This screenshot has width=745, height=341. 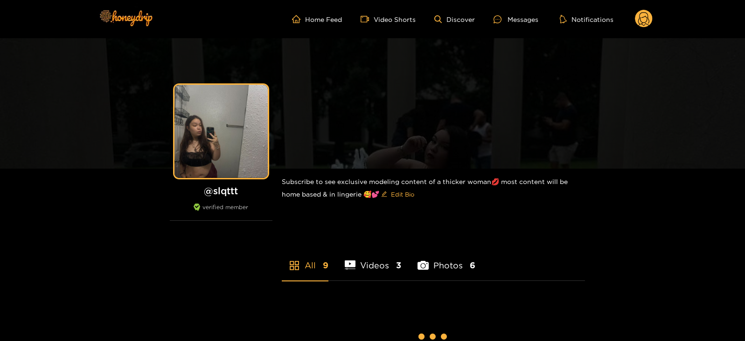 I want to click on span: 3, so click(x=398, y=265).